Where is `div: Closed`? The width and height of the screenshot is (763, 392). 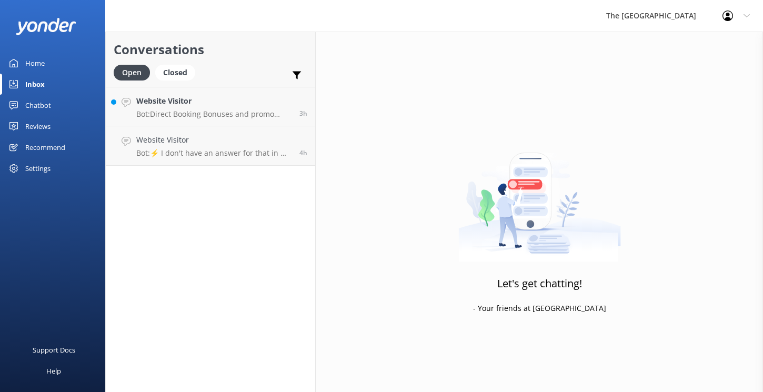
div: Closed is located at coordinates (175, 73).